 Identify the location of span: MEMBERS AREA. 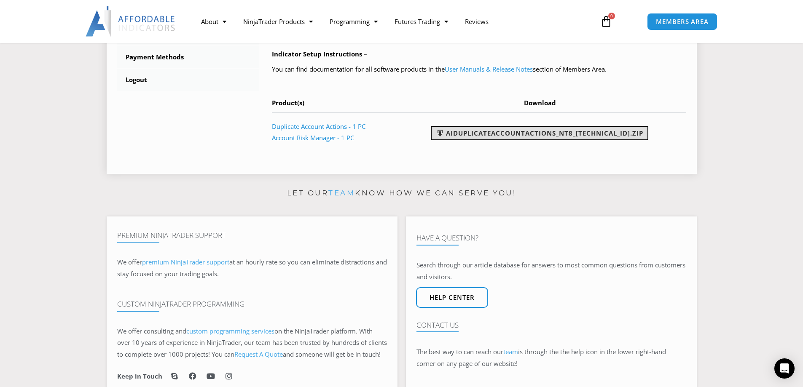
(682, 21).